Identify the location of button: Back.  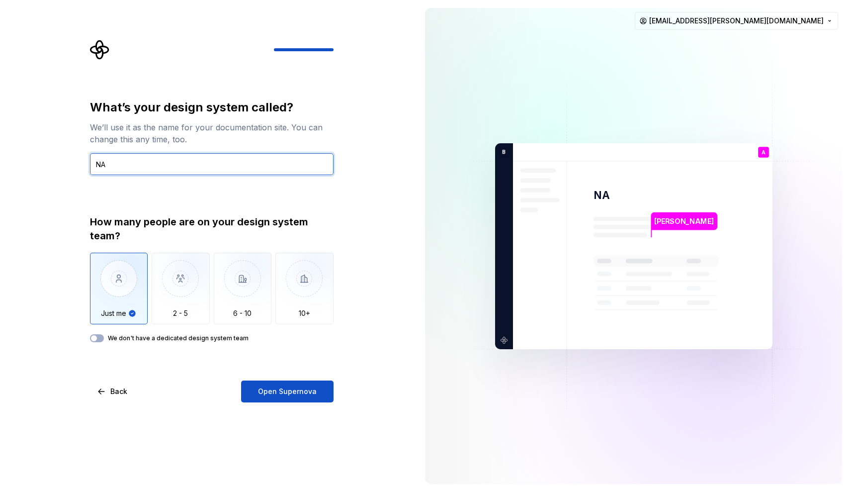
(113, 391).